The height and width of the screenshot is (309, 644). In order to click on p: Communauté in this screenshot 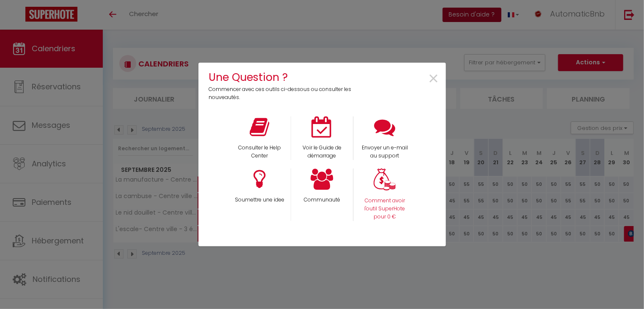, I will do `click(322, 199)`.